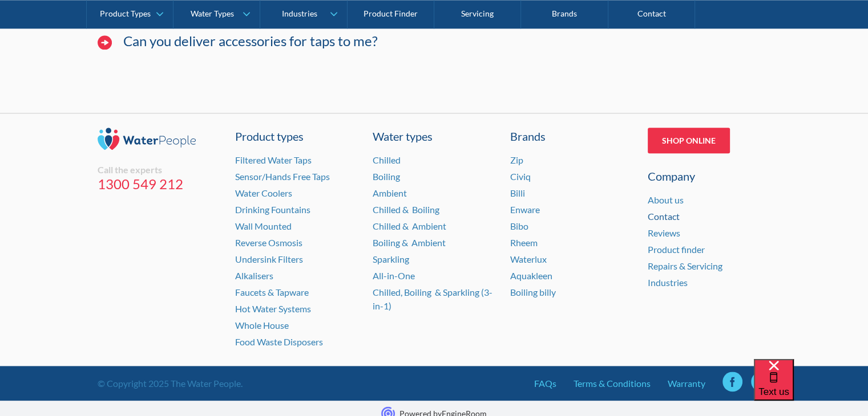  What do you see at coordinates (297, 136) in the screenshot?
I see `a: Product types` at bounding box center [297, 136].